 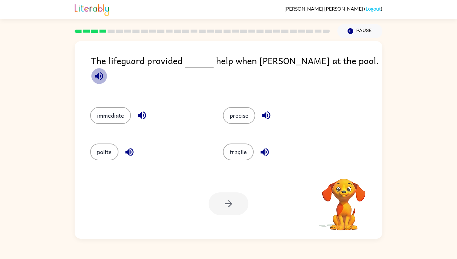 I want to click on button: precise, so click(x=239, y=115).